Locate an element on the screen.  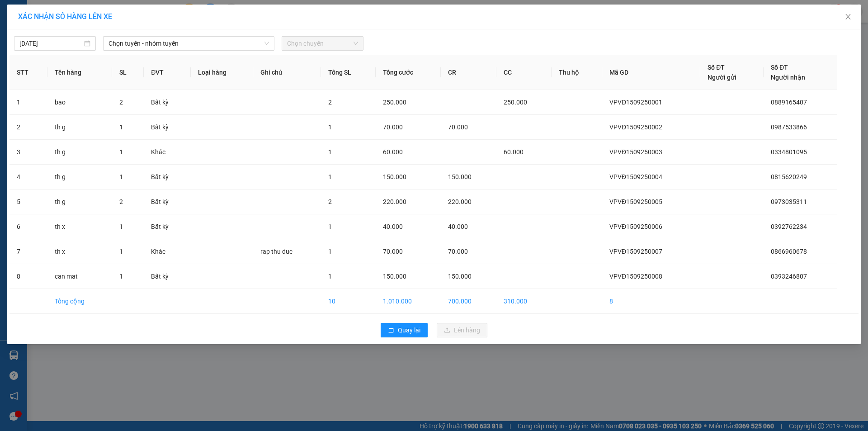
td: bao is located at coordinates (79, 102).